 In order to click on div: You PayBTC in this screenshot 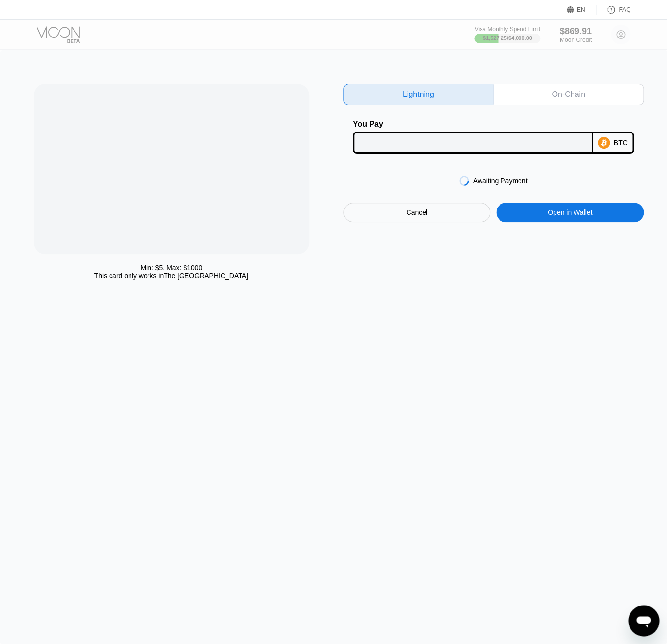, I will do `click(493, 136)`.